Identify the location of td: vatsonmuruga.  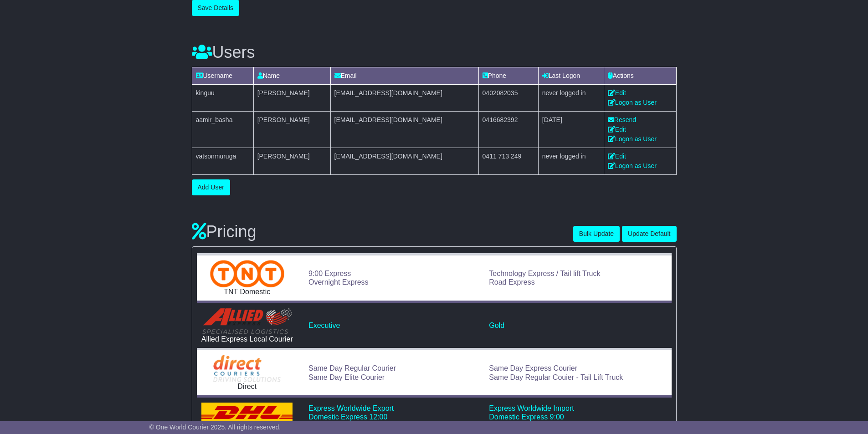
(223, 161).